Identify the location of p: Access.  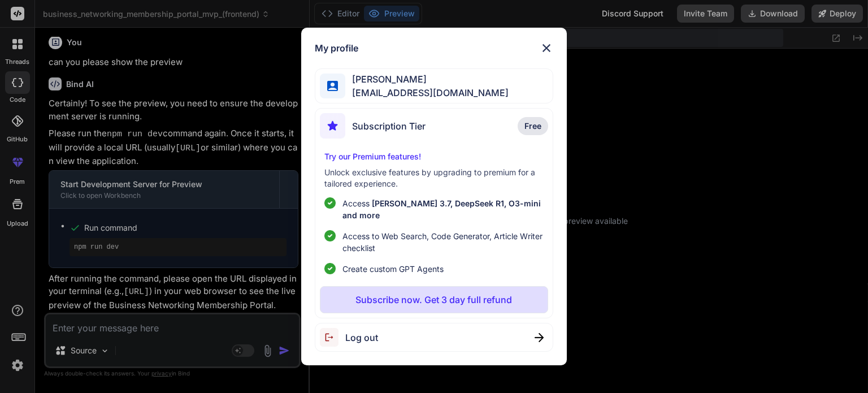
(442, 209).